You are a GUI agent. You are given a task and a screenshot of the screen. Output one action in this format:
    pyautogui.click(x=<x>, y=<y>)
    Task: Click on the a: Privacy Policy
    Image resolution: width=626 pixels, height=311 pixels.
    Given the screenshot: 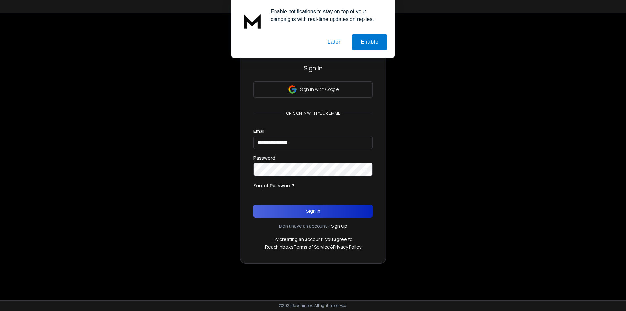 What is the action you would take?
    pyautogui.click(x=347, y=247)
    